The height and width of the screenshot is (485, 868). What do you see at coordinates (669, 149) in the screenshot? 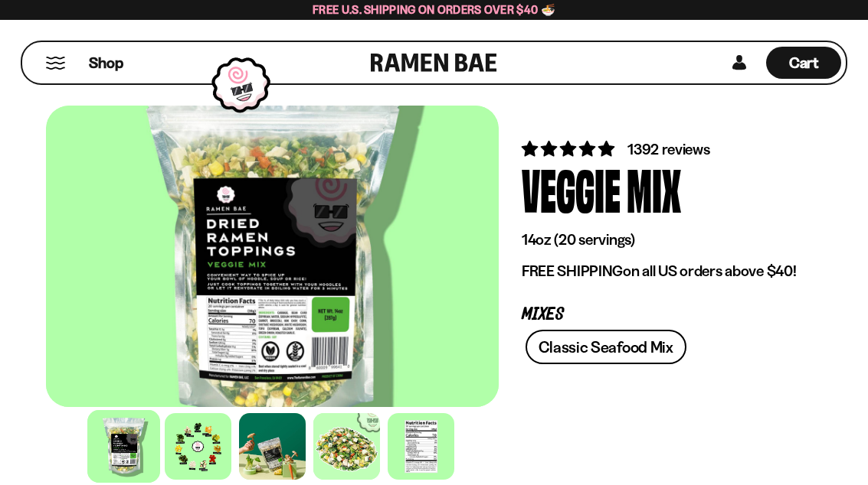
I see `span: 1392 reviews` at bounding box center [669, 149].